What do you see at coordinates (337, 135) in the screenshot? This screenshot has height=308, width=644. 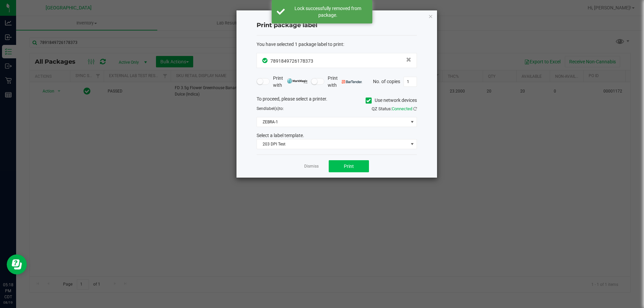 I see `div: Select a label template.` at bounding box center [337, 135].